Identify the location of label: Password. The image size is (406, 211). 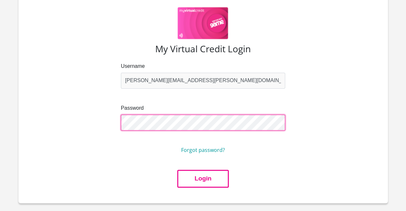
(203, 108).